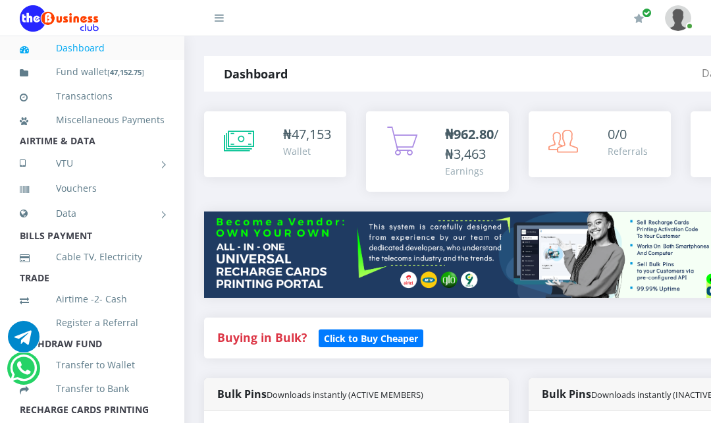  I want to click on img: Logo, so click(59, 18).